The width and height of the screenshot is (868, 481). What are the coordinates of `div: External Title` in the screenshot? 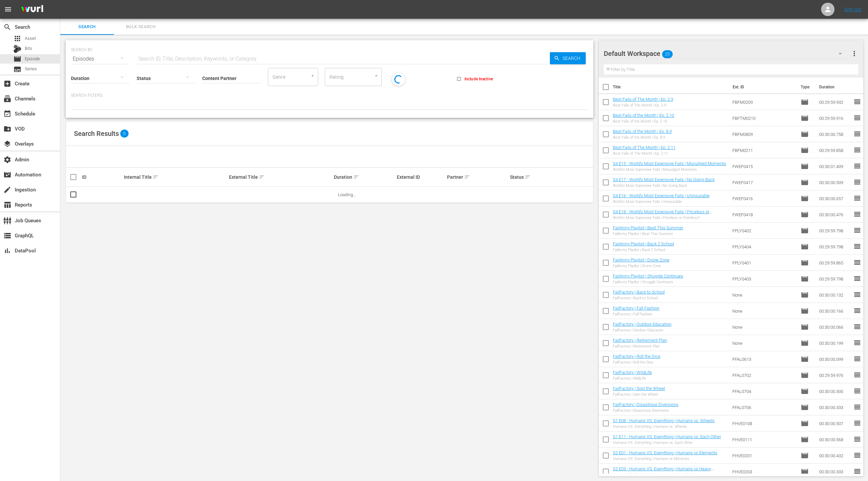 It's located at (280, 177).